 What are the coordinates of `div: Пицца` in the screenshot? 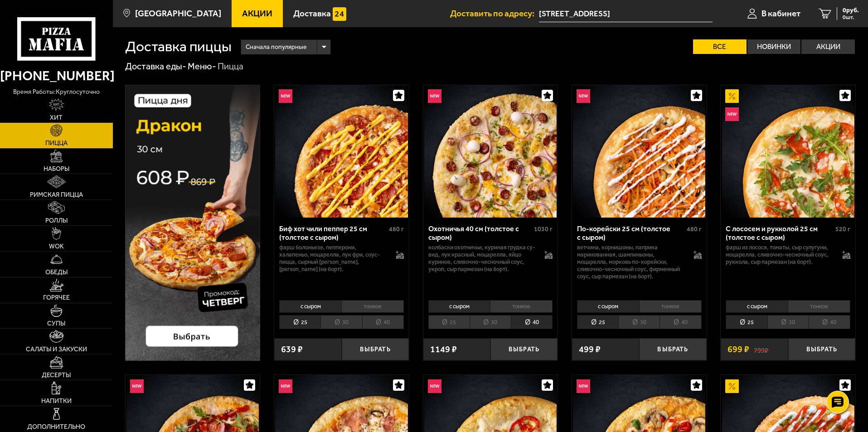 It's located at (230, 67).